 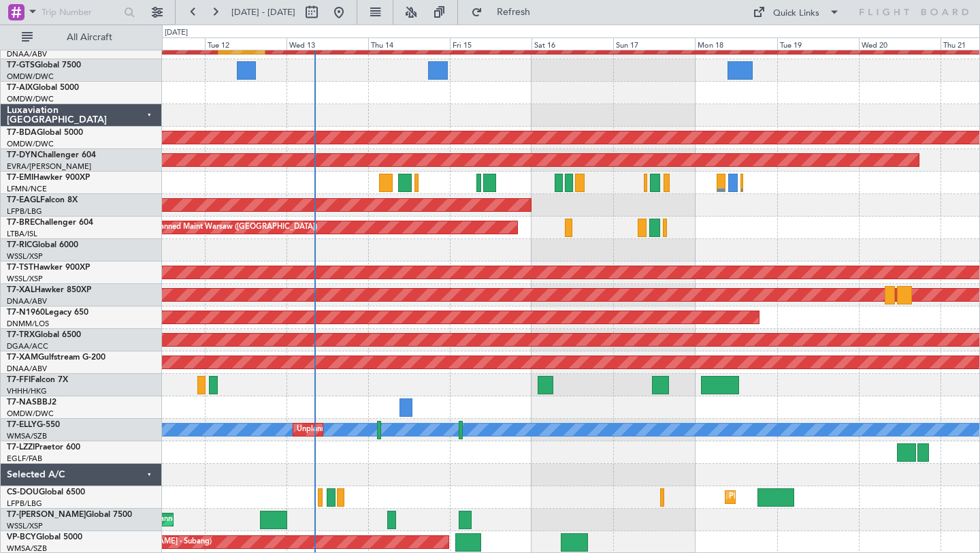 I want to click on button: Refresh, so click(x=505, y=12).